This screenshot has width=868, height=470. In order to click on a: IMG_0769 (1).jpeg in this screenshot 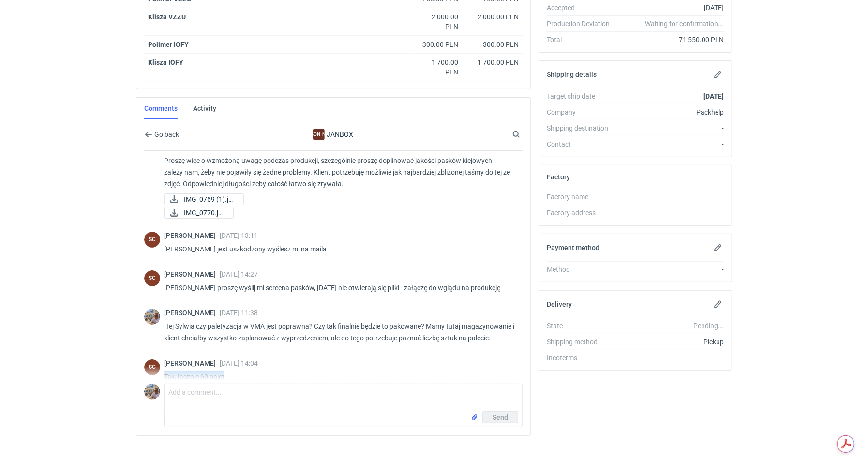, I will do `click(203, 199)`.